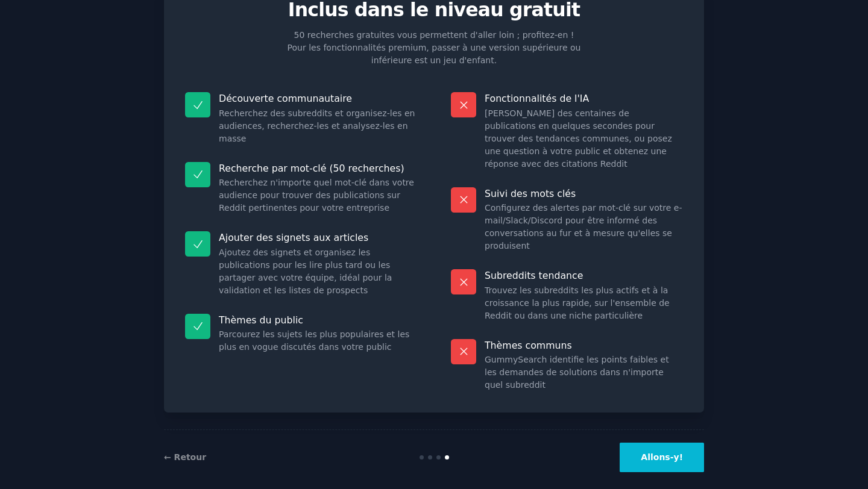 The width and height of the screenshot is (868, 489). I want to click on font: GummySearch identifie les points faibles et les demandes de solutions dans n'importe quel subreddit, so click(576, 372).